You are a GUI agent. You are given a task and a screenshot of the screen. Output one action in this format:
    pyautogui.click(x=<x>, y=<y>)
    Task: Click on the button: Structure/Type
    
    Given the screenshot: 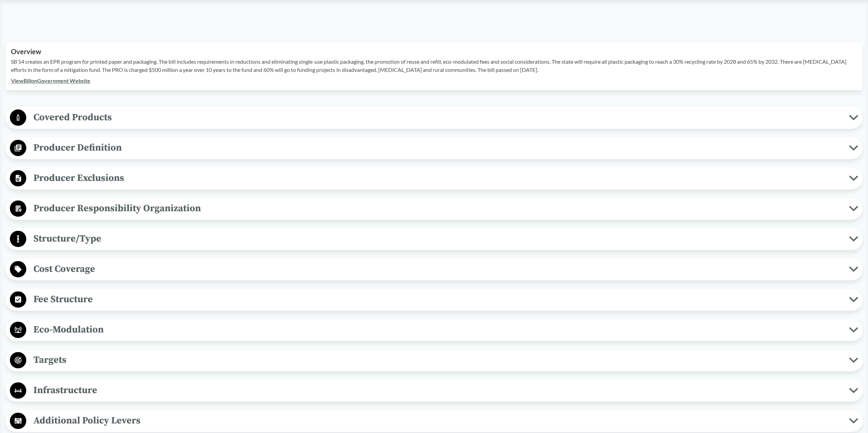 What is the action you would take?
    pyautogui.click(x=434, y=239)
    